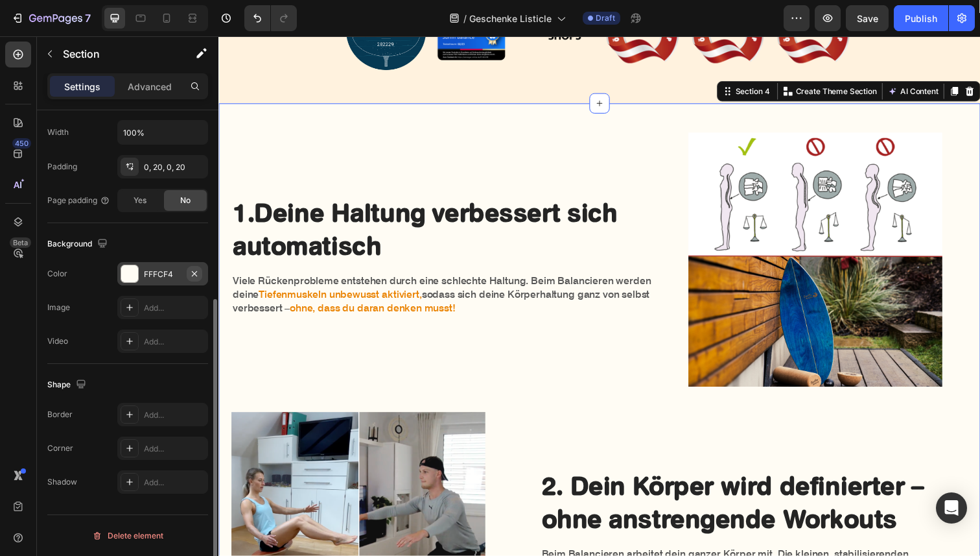  Describe the element at coordinates (60, 449) in the screenshot. I see `div: Corner` at that location.